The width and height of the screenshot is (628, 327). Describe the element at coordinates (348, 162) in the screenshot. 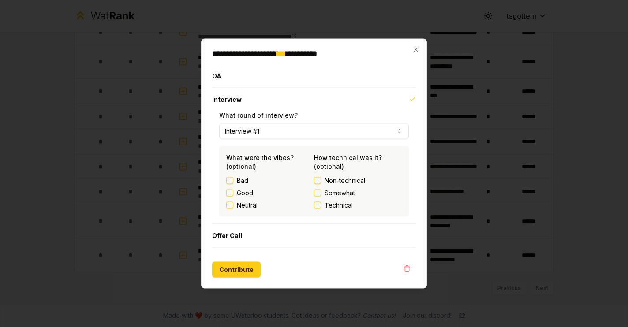

I see `label: How technical was it? (optional)` at that location.